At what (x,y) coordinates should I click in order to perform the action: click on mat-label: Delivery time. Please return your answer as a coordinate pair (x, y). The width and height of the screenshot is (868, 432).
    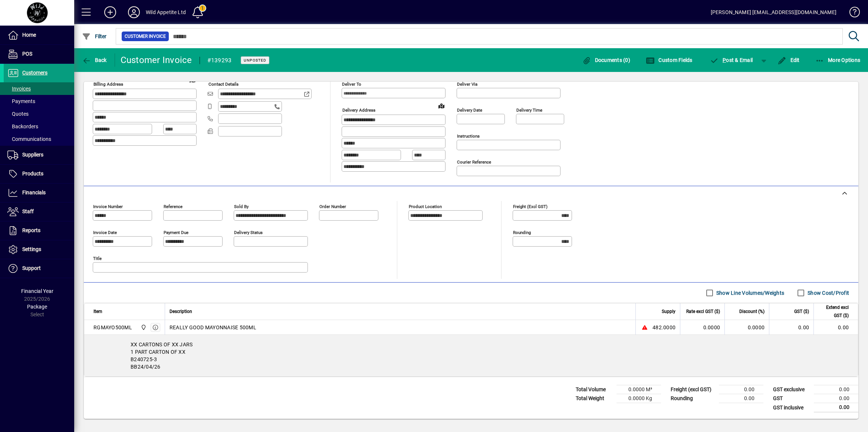
    Looking at the image, I should click on (529, 110).